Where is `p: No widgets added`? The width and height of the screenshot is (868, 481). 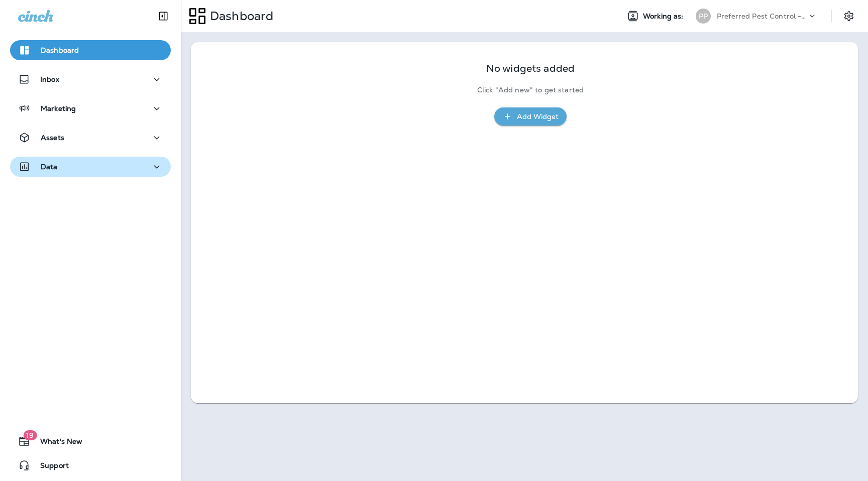
p: No widgets added is located at coordinates (530, 69).